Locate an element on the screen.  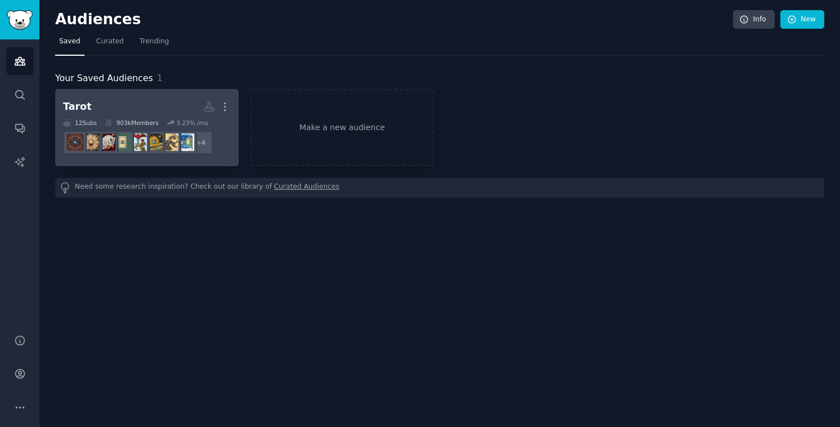
a: Make a new audience is located at coordinates (342, 127).